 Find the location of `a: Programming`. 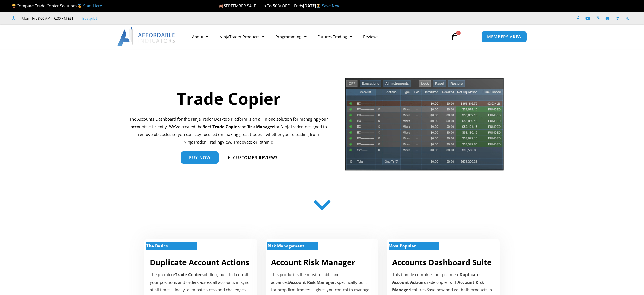

a: Programming is located at coordinates (291, 37).